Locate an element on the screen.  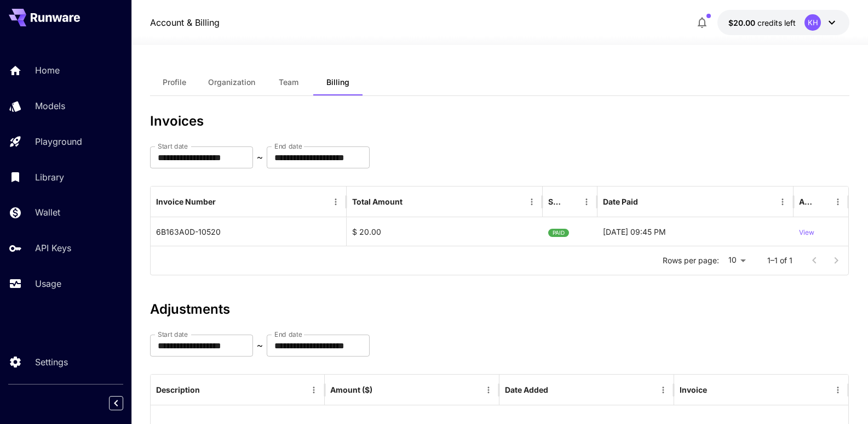
div: Description is located at coordinates (178, 389).